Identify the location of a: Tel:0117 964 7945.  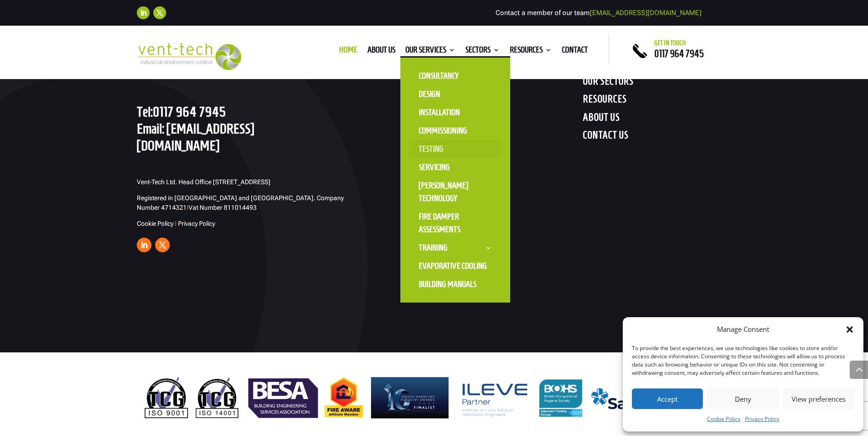
(181, 112).